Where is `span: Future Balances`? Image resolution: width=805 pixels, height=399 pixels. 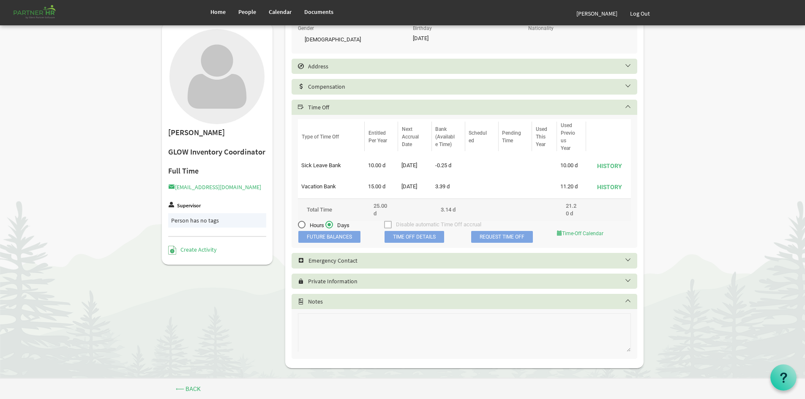 span: Future Balances is located at coordinates (329, 237).